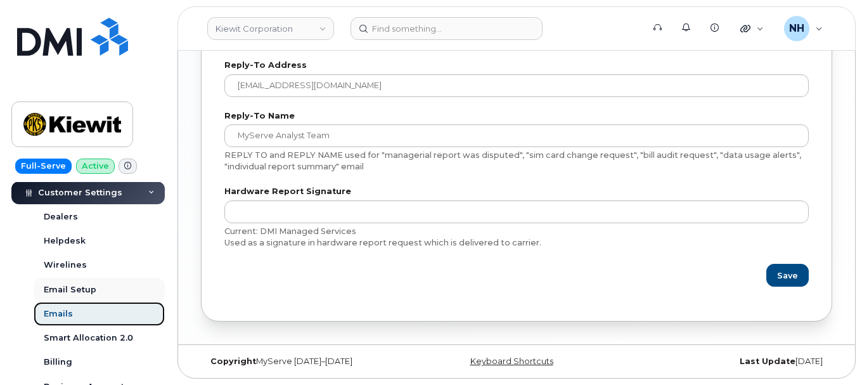 Image resolution: width=862 pixels, height=385 pixels. What do you see at coordinates (752, 29) in the screenshot?
I see `div: Quicklinks` at bounding box center [752, 29].